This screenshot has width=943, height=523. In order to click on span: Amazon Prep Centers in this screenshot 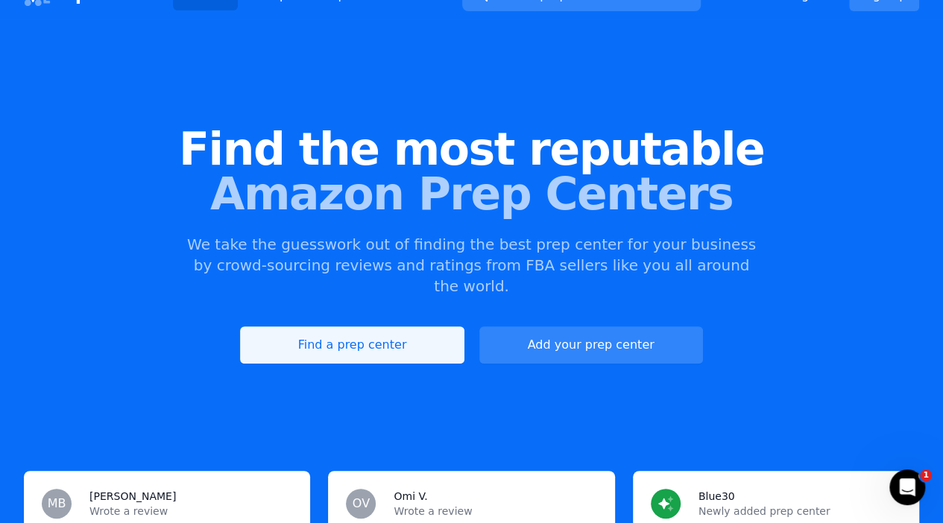, I will do `click(471, 194)`.